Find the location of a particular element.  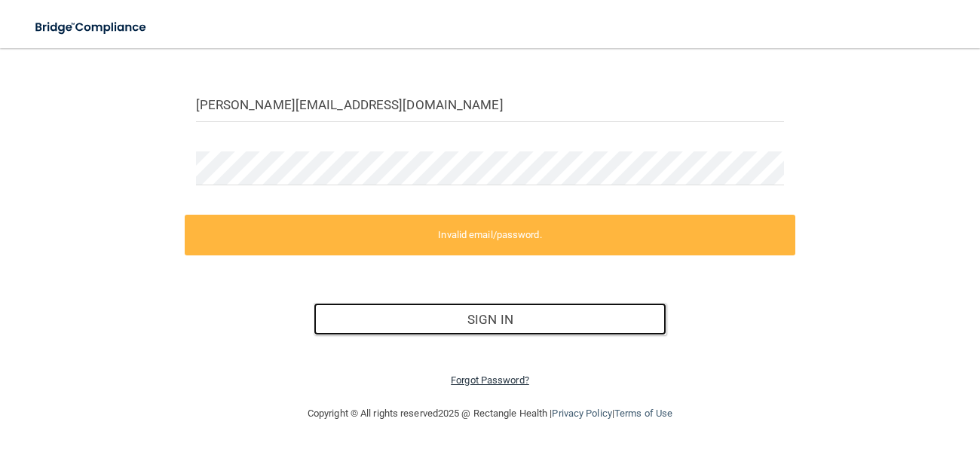

label: Invalid email/password. is located at coordinates (490, 235).